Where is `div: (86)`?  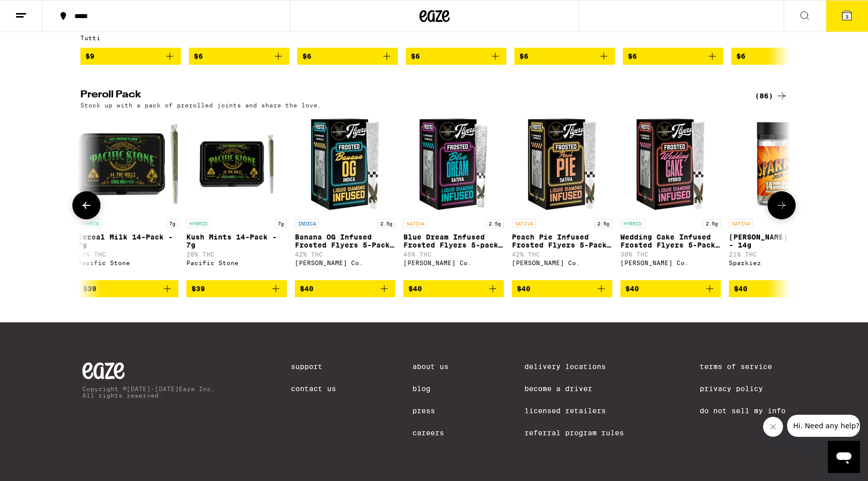 div: (86) is located at coordinates (771, 96).